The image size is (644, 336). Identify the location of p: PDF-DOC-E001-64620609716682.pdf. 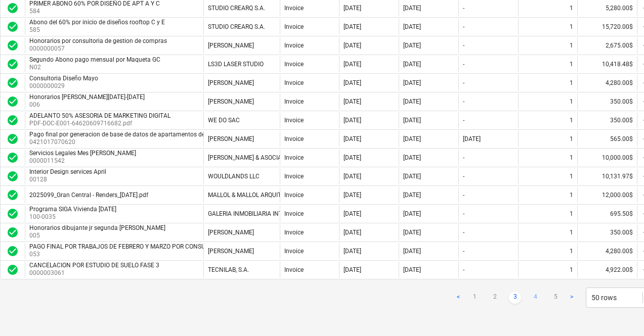
(100, 123).